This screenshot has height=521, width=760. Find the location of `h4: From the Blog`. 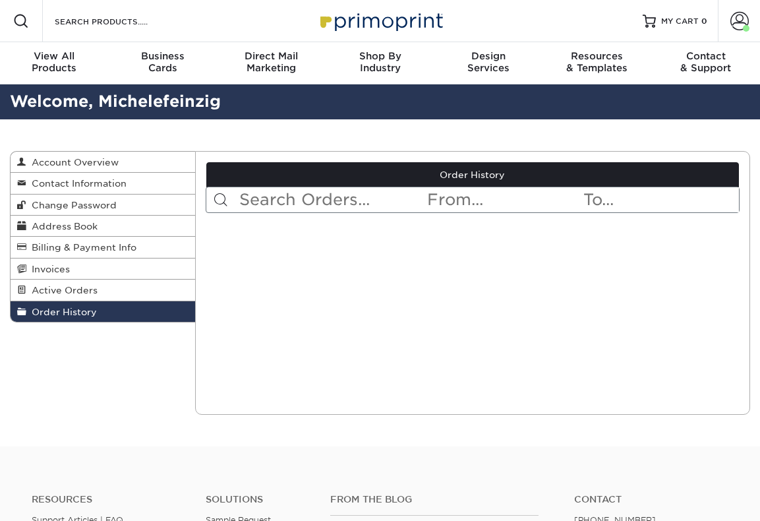

h4: From the Blog is located at coordinates (434, 499).